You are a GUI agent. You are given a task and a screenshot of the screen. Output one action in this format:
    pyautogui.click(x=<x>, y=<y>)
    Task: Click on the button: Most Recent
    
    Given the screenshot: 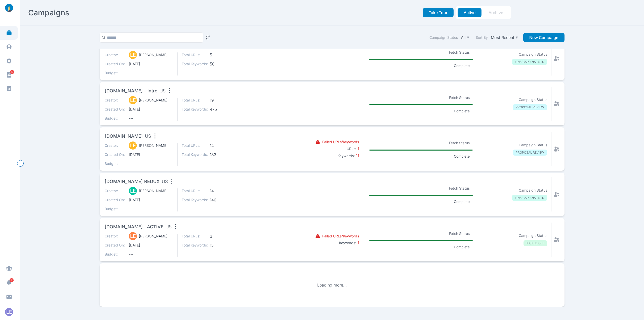 What is the action you would take?
    pyautogui.click(x=505, y=37)
    